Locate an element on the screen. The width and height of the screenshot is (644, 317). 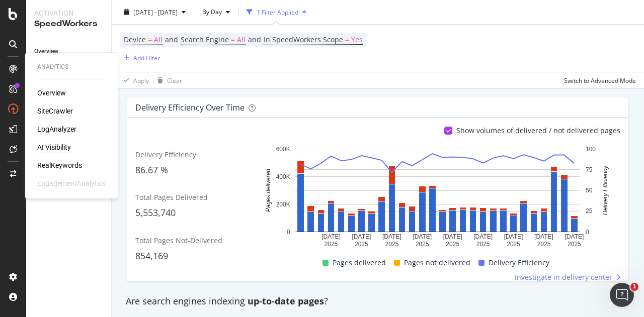
div: Delivery Efficiency over time is located at coordinates (189, 107).